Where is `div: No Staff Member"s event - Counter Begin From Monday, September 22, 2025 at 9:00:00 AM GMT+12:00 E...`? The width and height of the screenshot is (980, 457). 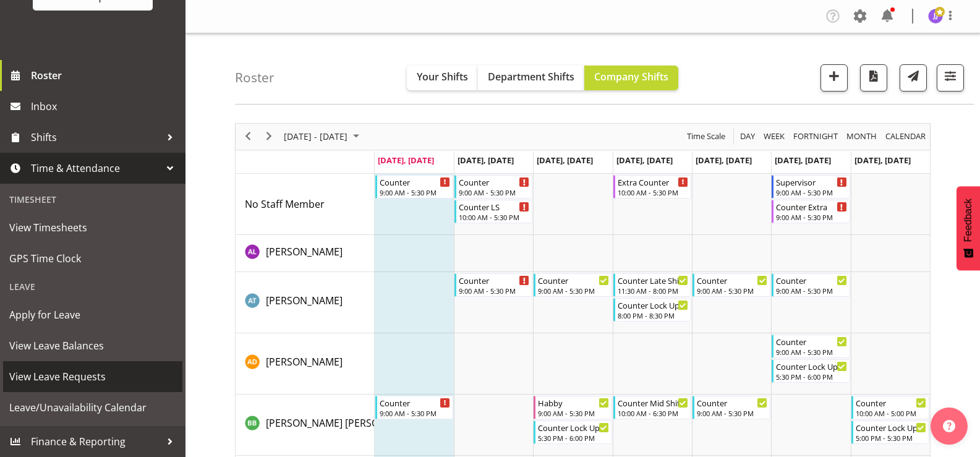 div: No Staff Member"s event - Counter Begin From Monday, September 22, 2025 at 9:00:00 AM GMT+12:00 E... is located at coordinates (414, 187).